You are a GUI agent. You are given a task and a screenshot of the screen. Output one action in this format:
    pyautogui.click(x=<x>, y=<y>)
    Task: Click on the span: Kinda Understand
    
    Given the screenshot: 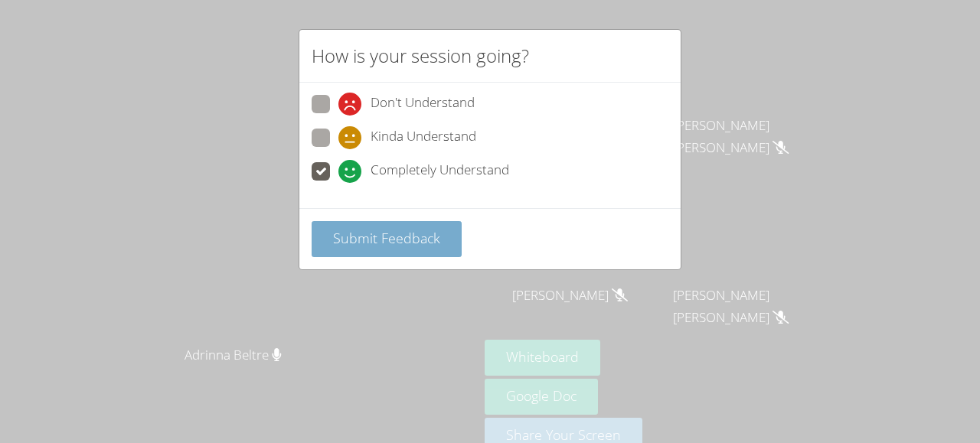 What is the action you would take?
    pyautogui.click(x=424, y=137)
    